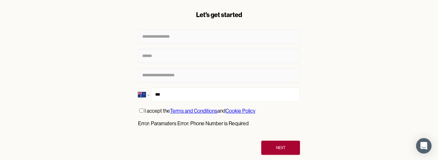  Describe the element at coordinates (219, 123) in the screenshot. I see `p: Error: Paramaters Error: Phone Number is Required` at that location.